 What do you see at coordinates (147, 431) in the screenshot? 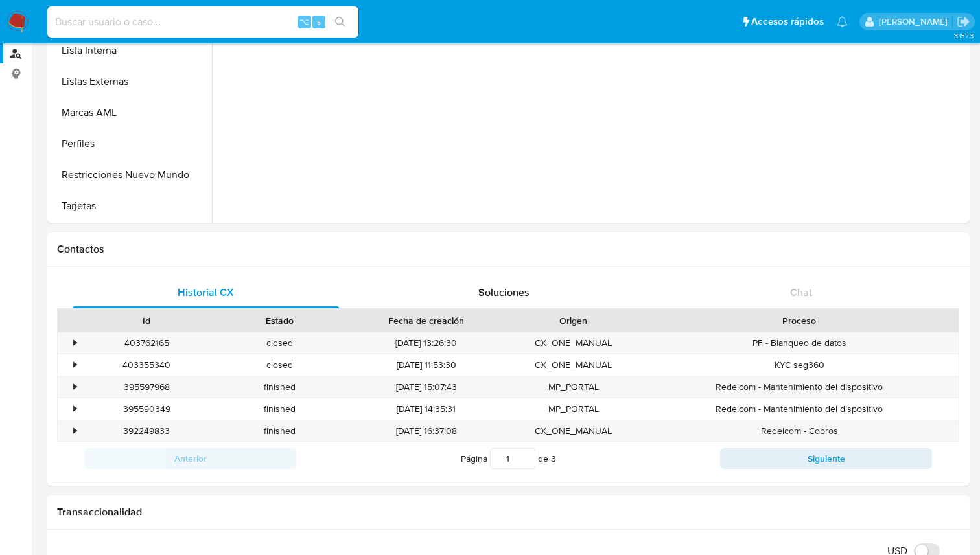
I see `div: 392249833` at bounding box center [147, 431].